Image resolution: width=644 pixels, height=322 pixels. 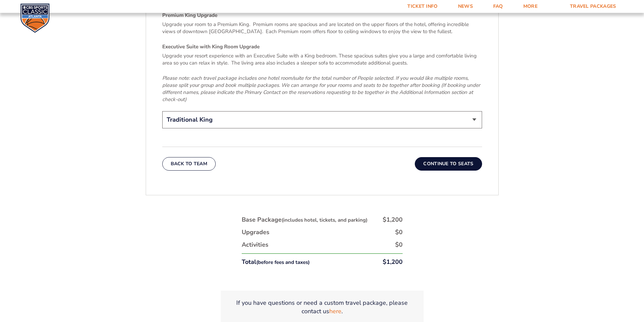 I want to click on div: Base Package, so click(x=304, y=220).